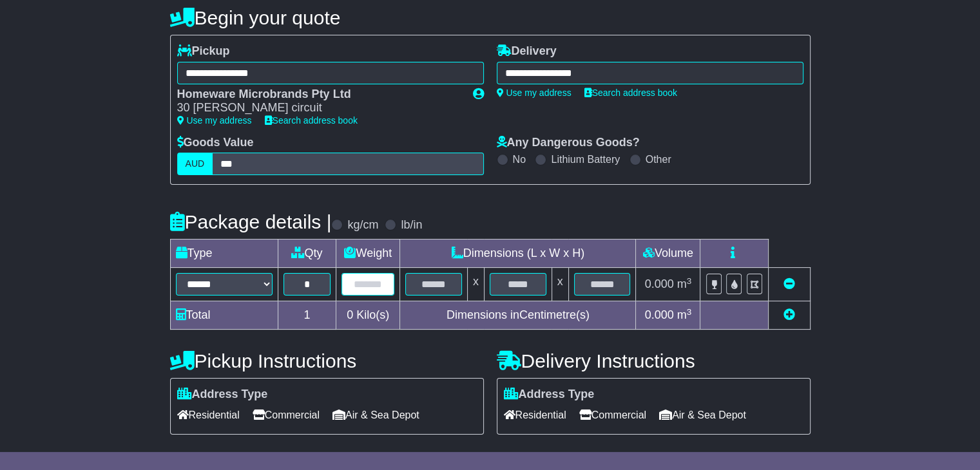 This screenshot has height=470, width=980. Describe the element at coordinates (223, 254) in the screenshot. I see `td: Type` at that location.